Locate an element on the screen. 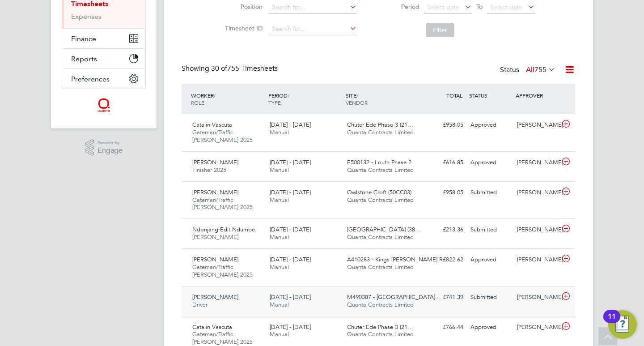 This screenshot has width=644, height=346. span: Engage is located at coordinates (110, 150).